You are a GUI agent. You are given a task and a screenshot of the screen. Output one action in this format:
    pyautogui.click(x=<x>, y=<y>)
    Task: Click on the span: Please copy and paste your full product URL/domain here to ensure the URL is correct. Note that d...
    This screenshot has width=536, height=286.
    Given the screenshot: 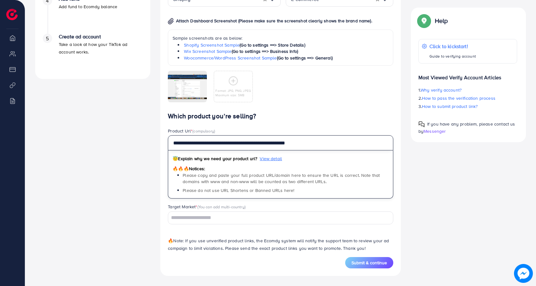 What is the action you would take?
    pyautogui.click(x=281, y=178)
    